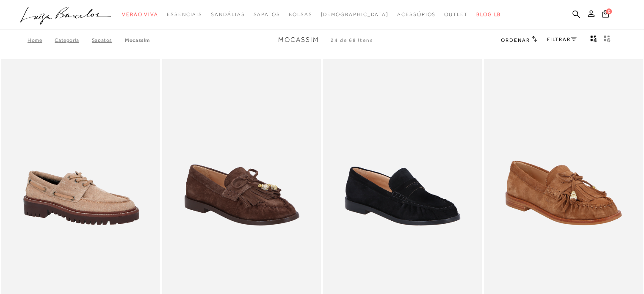  What do you see at coordinates (266, 15) in the screenshot?
I see `span: Sapatos` at bounding box center [266, 15].